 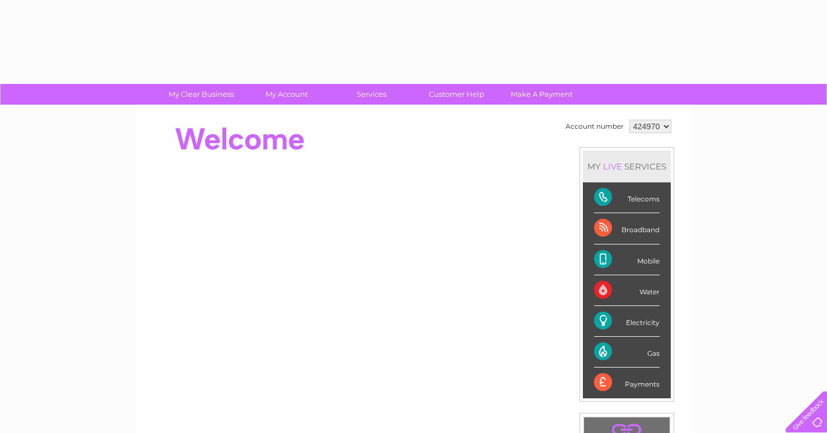 What do you see at coordinates (612, 166) in the screenshot?
I see `div: LIVE` at bounding box center [612, 166].